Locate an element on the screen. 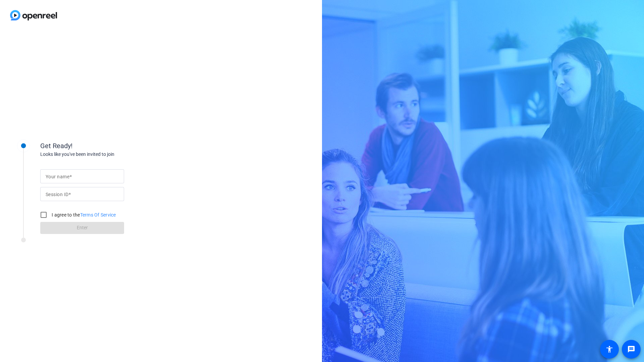  mat-label: Session ID is located at coordinates (57, 194).